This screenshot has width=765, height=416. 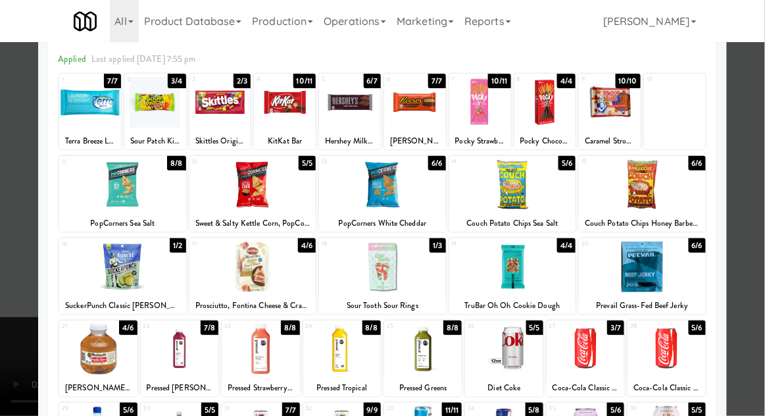 What do you see at coordinates (382, 276) in the screenshot?
I see `div: 181/3Sour Tooth Sour Rings` at bounding box center [382, 276].